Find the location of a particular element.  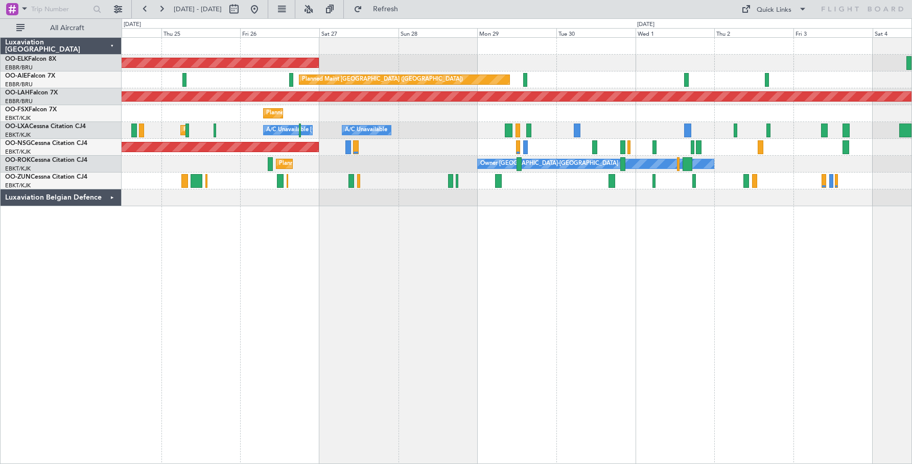

div: Thu 2 is located at coordinates (753, 33).